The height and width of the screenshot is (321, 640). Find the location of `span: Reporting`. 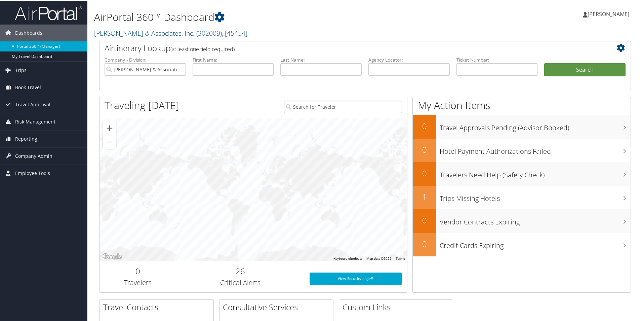

span: Reporting is located at coordinates (26, 138).